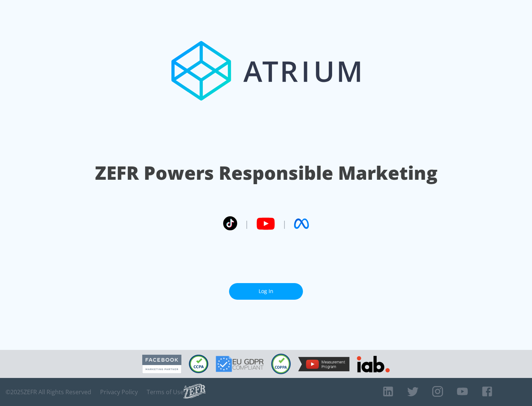 The height and width of the screenshot is (406, 532). Describe the element at coordinates (119, 392) in the screenshot. I see `a: Privacy Policy` at that location.